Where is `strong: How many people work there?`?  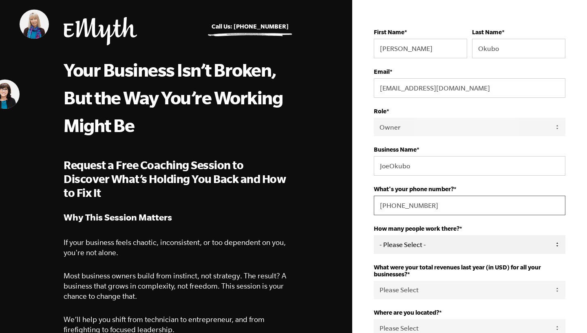 strong: How many people work there? is located at coordinates (417, 228).